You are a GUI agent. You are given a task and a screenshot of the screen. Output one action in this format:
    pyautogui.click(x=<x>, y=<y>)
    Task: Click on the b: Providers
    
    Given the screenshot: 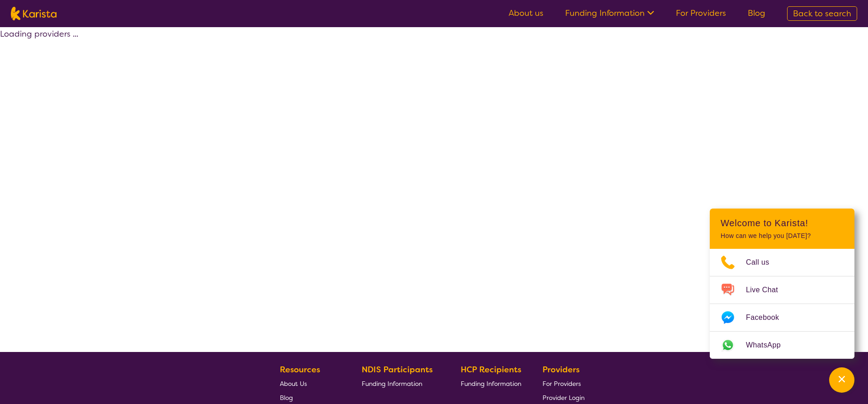 What is the action you would take?
    pyautogui.click(x=561, y=370)
    